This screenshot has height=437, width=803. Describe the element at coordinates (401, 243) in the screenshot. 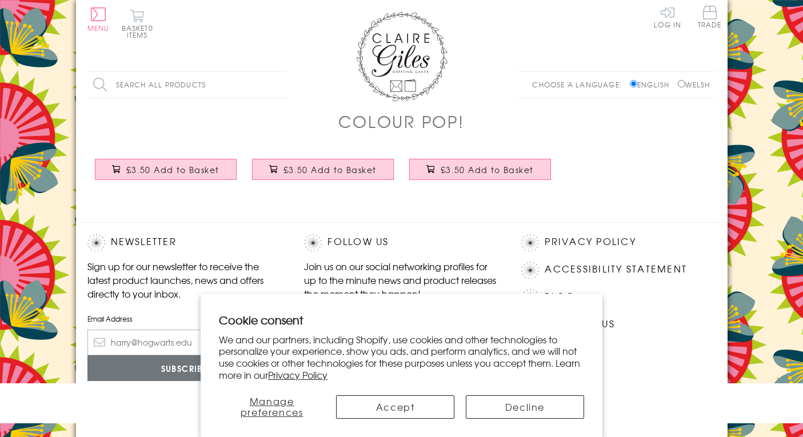

I see `h2: Follow Us` at that location.